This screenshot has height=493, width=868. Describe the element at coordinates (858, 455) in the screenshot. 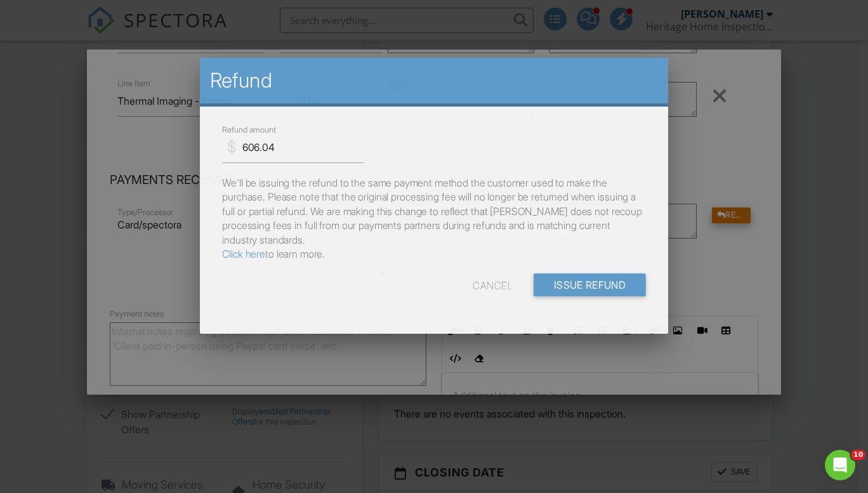

I see `span: 10` at that location.